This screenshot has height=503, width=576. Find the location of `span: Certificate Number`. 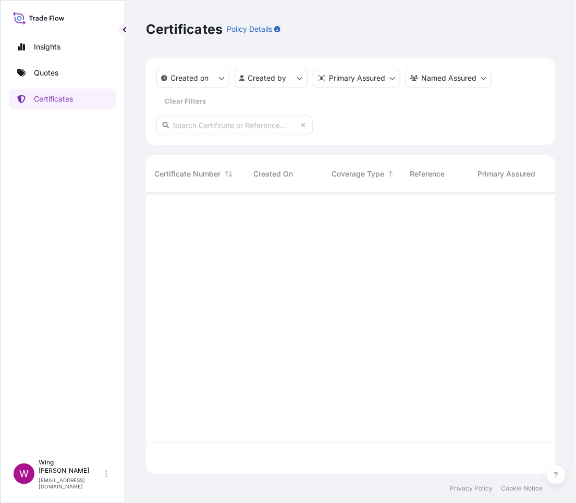

span: Certificate Number is located at coordinates (187, 174).